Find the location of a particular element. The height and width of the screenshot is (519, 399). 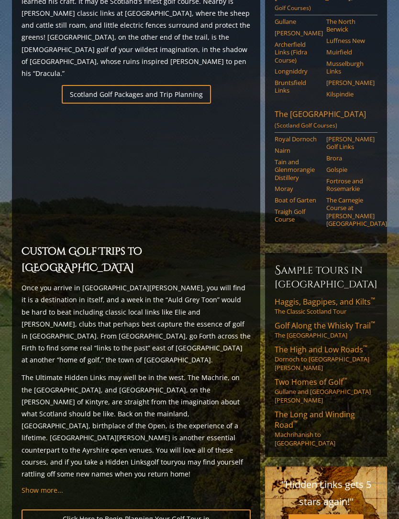

a: Show more... is located at coordinates (42, 490).